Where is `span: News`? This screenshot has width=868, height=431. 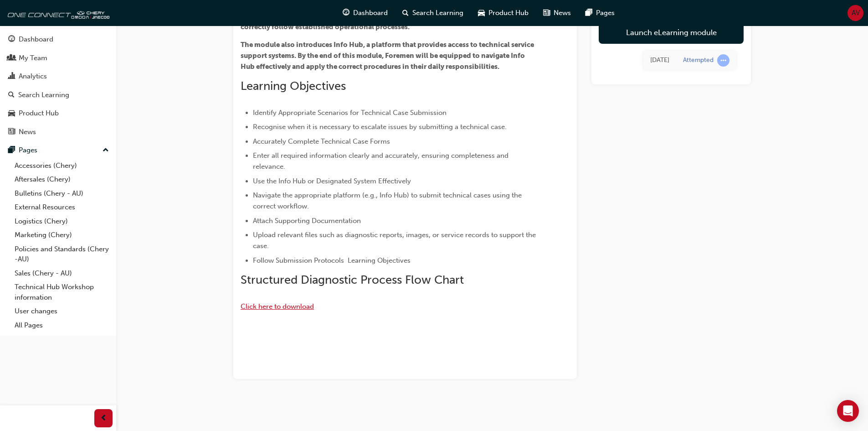 span: News is located at coordinates (562, 13).